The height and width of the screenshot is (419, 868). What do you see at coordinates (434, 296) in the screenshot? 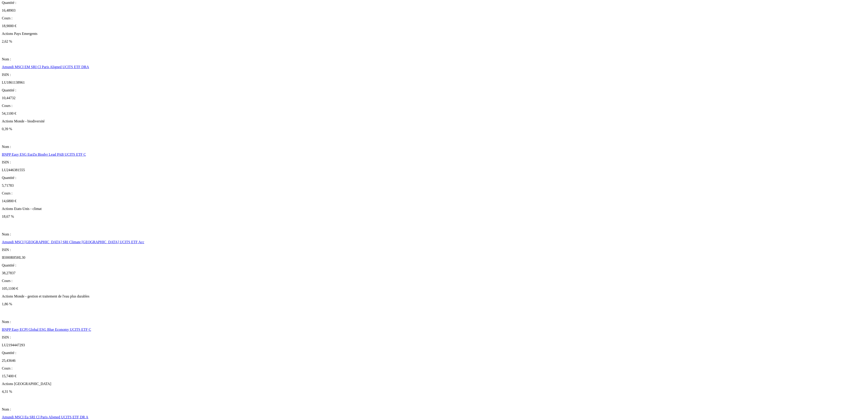
I see `p: Actions Monde - gestion et traitement de l'eau plus durables` at bounding box center [434, 296].